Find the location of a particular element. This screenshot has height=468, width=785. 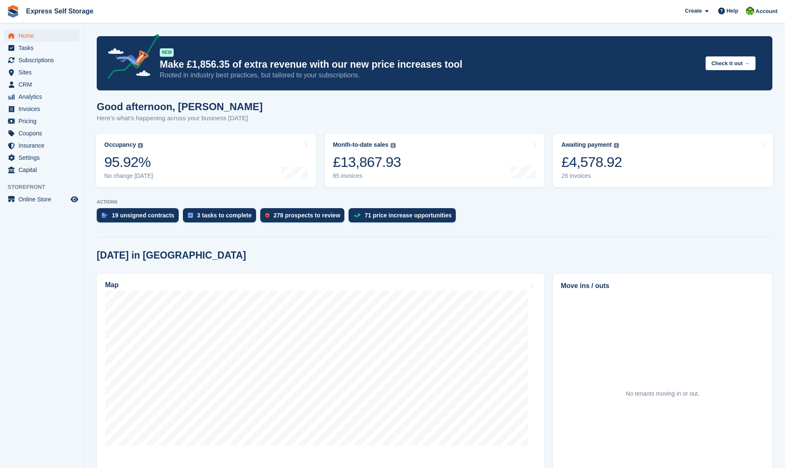

a: Preview store is located at coordinates (74, 199).